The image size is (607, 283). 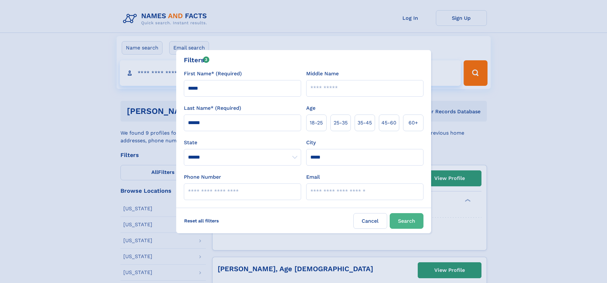 I want to click on span: 60+, so click(x=413, y=123).